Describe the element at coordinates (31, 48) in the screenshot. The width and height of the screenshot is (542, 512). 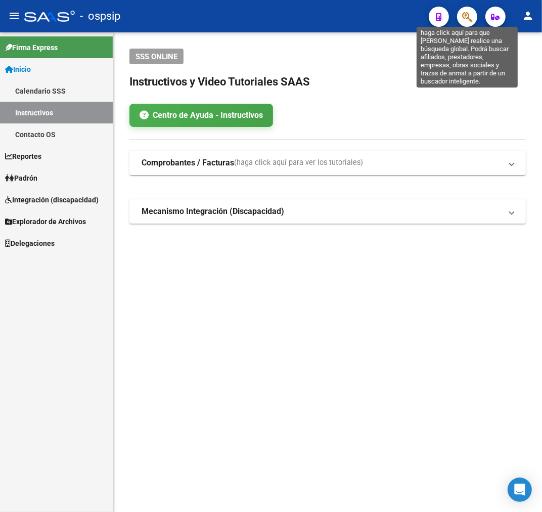
I see `span: Firma Express` at that location.